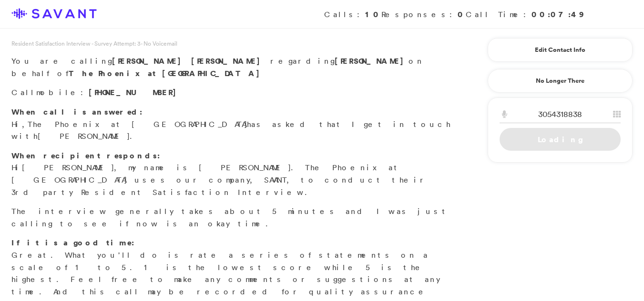 Image resolution: width=644 pixels, height=301 pixels. I want to click on strong: If it is a good time:, so click(73, 243).